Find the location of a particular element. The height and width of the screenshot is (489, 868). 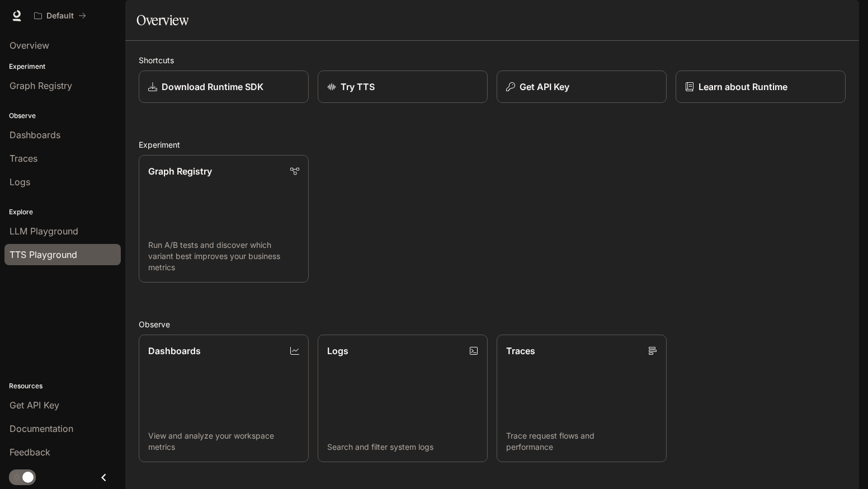

h2: Observe is located at coordinates (492, 324).